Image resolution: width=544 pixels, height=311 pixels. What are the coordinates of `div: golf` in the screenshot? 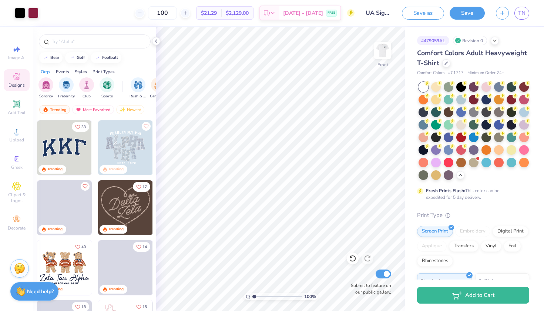 It's located at (81, 57).